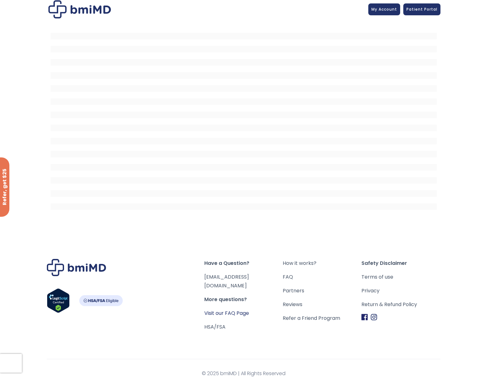 The image size is (487, 377). I want to click on span: Safety Disclaimer, so click(401, 263).